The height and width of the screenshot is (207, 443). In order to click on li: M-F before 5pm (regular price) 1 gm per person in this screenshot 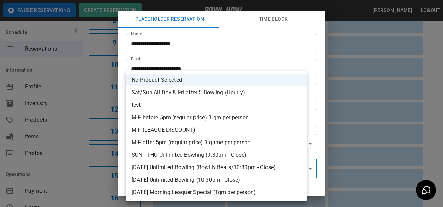, I will do `click(216, 117)`.